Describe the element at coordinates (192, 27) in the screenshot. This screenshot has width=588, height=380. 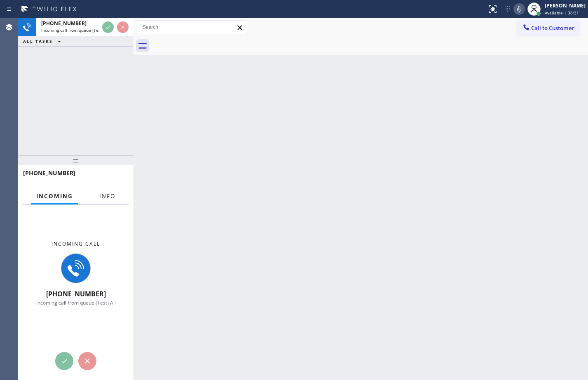
I see `input: Search` at that location.